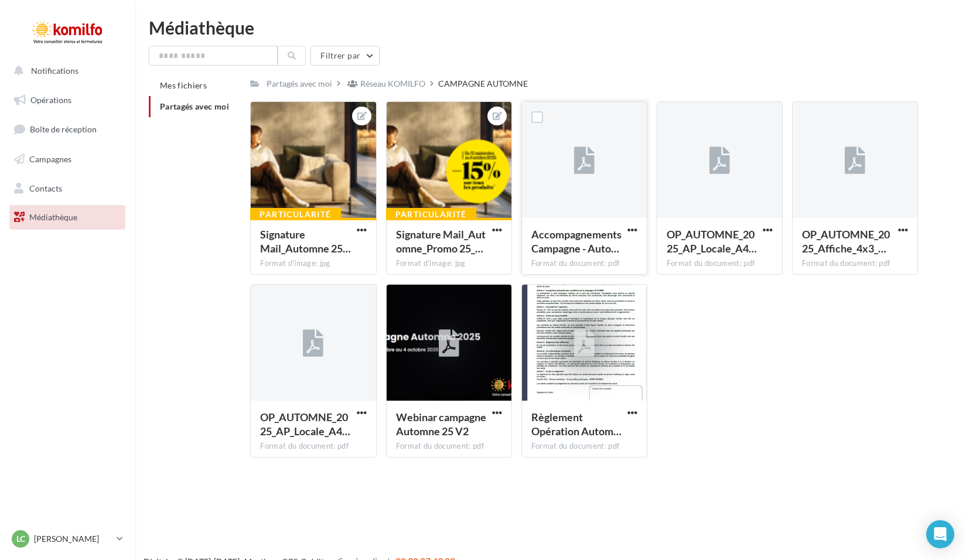 This screenshot has width=966, height=560. Describe the element at coordinates (305, 424) in the screenshot. I see `span: OP_AUTOMNE_2025_AP_Locale_A4_Paysage_HD` at that location.